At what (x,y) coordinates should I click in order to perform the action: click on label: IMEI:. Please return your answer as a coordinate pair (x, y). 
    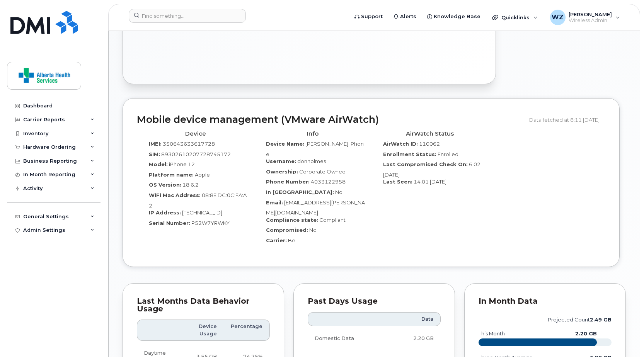
    Looking at the image, I should click on (155, 144).